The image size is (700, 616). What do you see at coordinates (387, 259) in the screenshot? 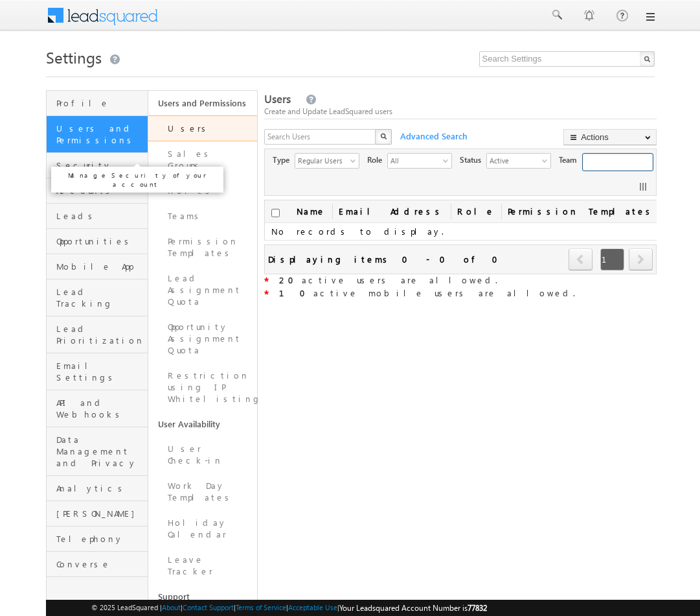
I see `div: Displaying items 0 - 0 of 0` at bounding box center [387, 259].